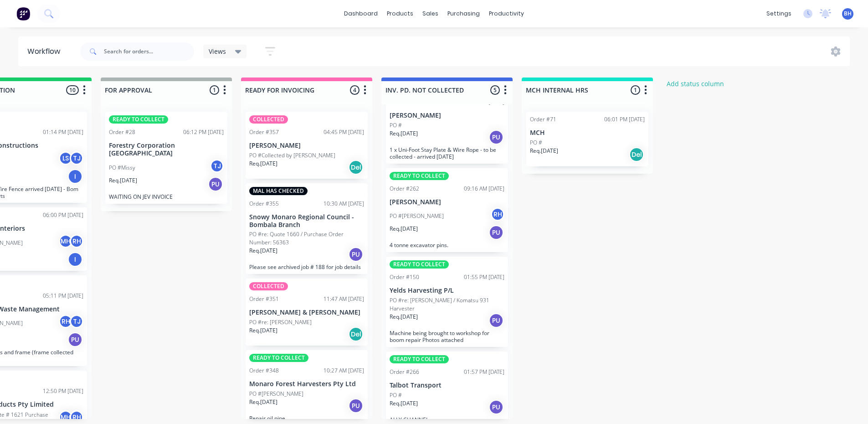 This screenshot has width=868, height=424. I want to click on p: Machine being brought to workshop for boom repair Photos attached, so click(447, 337).